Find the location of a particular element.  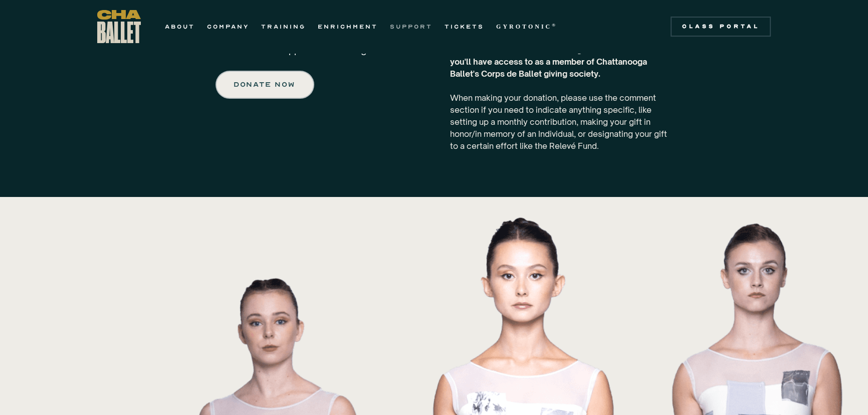

div: Class Portal is located at coordinates (721, 27).